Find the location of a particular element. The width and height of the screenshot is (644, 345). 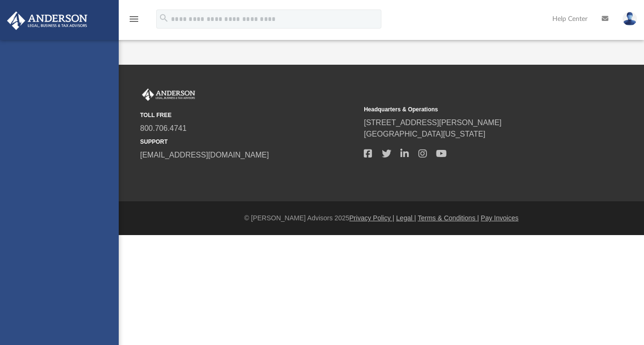

a: Privacy Policy | is located at coordinates (372, 218).